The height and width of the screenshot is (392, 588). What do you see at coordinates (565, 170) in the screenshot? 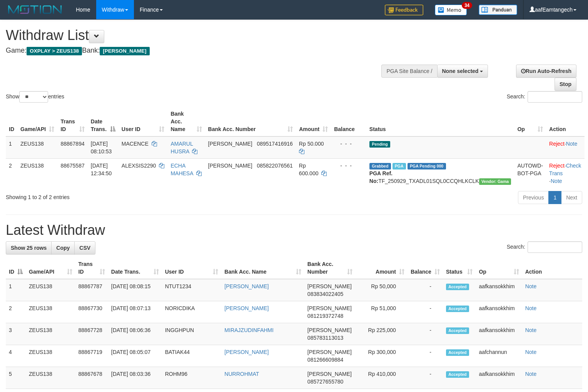
I see `a: Check Trans` at bounding box center [565, 170].